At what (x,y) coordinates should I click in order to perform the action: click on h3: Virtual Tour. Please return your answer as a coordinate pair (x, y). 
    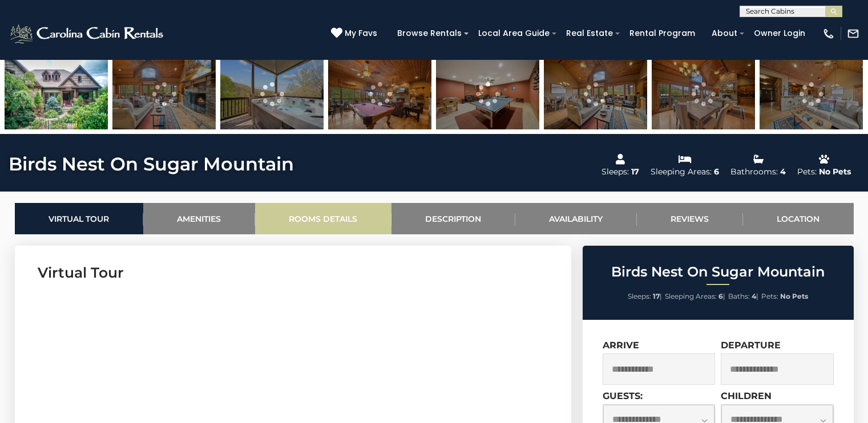
    Looking at the image, I should click on (293, 272).